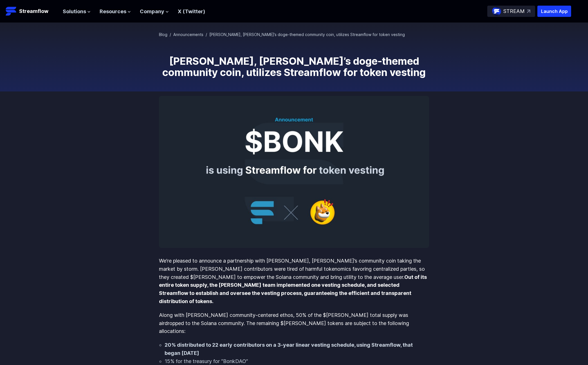  What do you see at coordinates (529, 11) in the screenshot?
I see `img: top-right-arrow.svg` at bounding box center [529, 11].